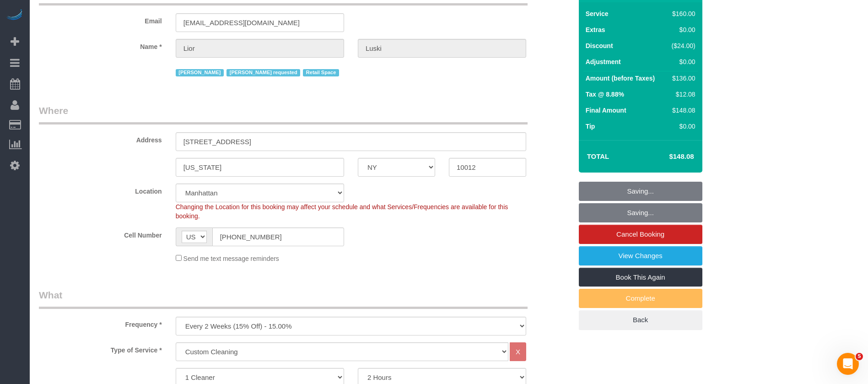  What do you see at coordinates (283, 298) in the screenshot?
I see `legend: What` at bounding box center [283, 298].